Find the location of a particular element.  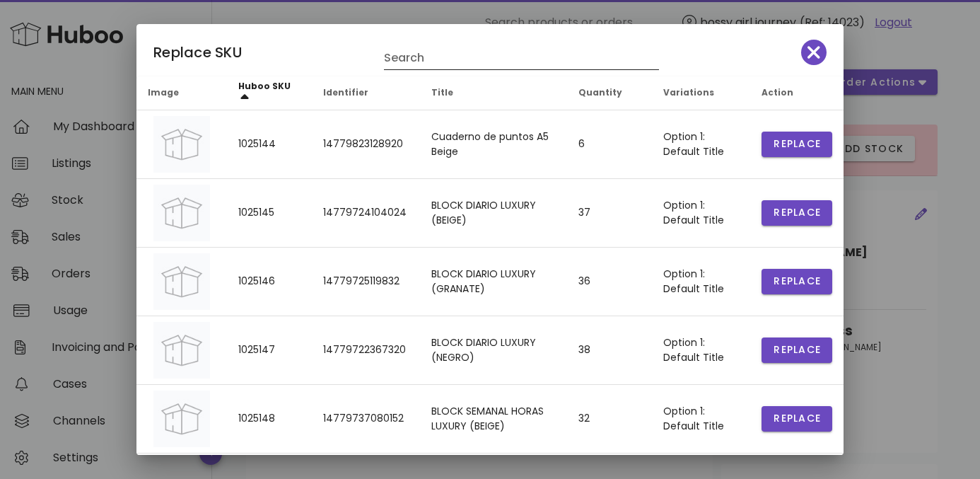

td: 1025146 is located at coordinates (269, 281).